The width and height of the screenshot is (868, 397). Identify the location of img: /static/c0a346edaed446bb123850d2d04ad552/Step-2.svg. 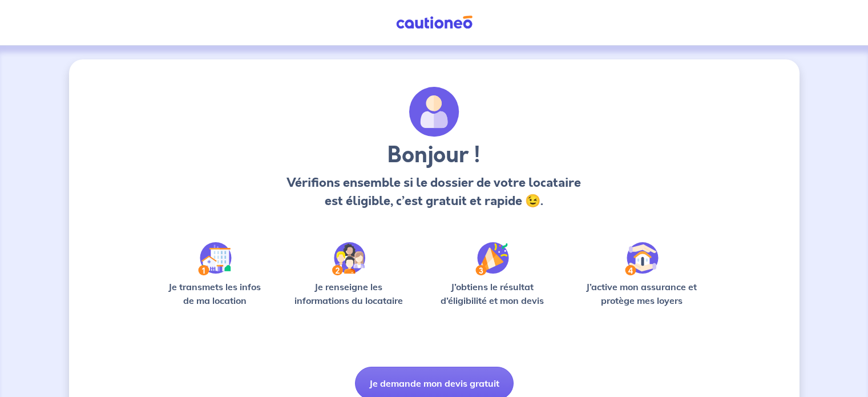
(349, 259).